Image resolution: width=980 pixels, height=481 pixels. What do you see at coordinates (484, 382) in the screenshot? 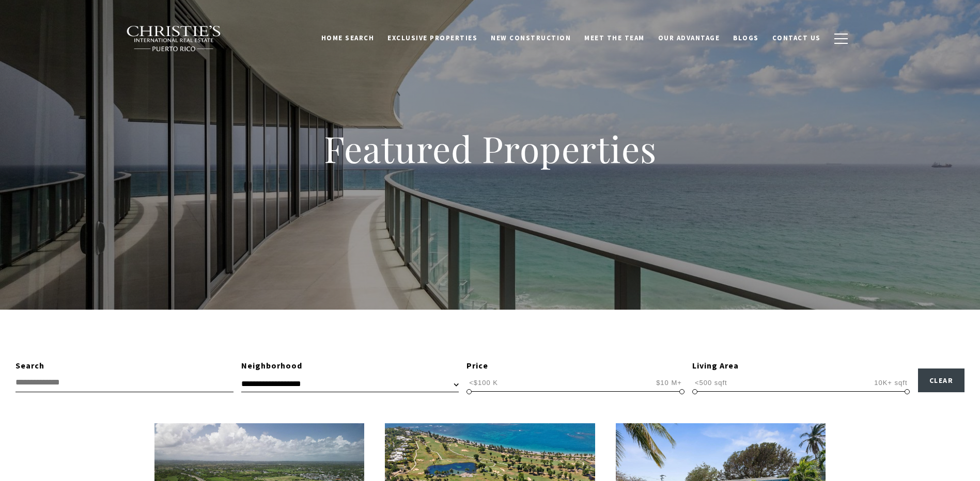
I see `span: <$100 K` at bounding box center [484, 382].